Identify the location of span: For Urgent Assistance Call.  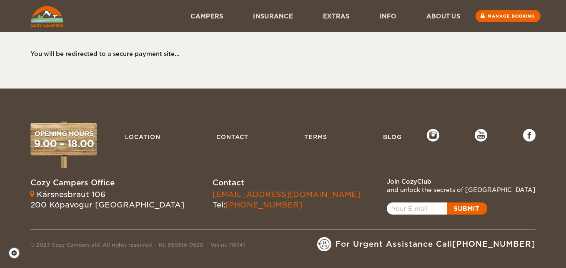
(436, 244).